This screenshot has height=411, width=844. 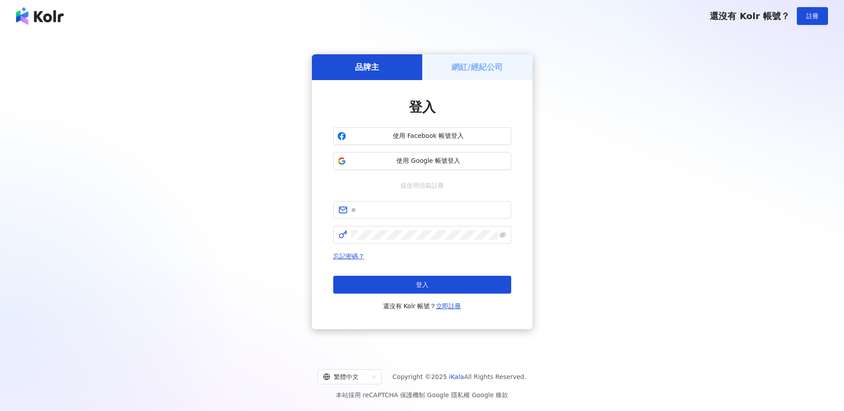 I want to click on h5: 網紅/經紀公司, so click(x=477, y=67).